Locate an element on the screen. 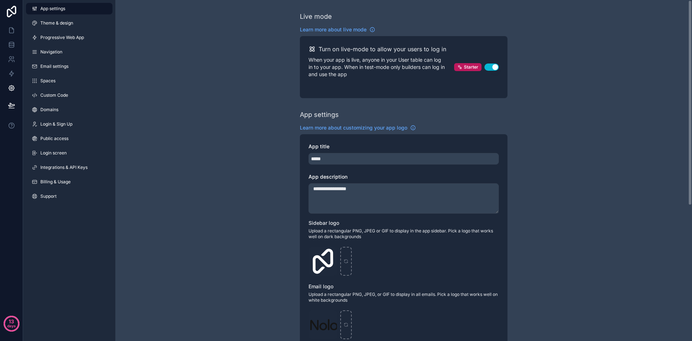 This screenshot has width=692, height=341. span: Support is located at coordinates (48, 196).